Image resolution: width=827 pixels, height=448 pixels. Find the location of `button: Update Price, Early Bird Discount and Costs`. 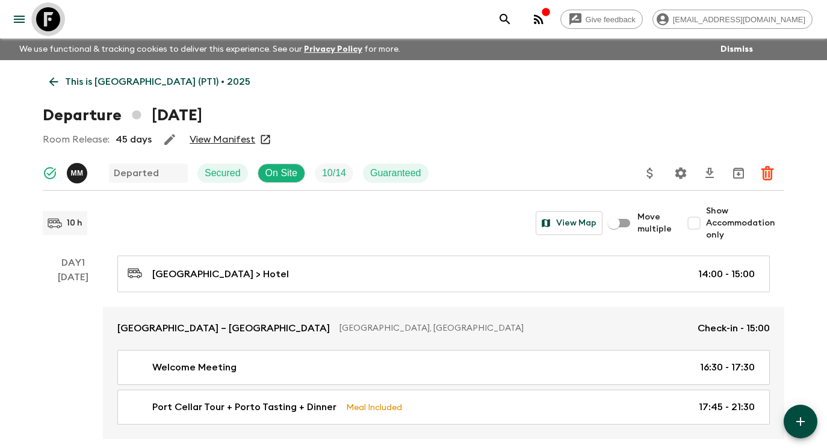

button: Update Price, Early Bird Discount and Costs is located at coordinates (650, 173).